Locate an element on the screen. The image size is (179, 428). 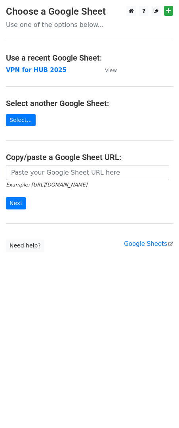
a: Select... is located at coordinates (21, 120).